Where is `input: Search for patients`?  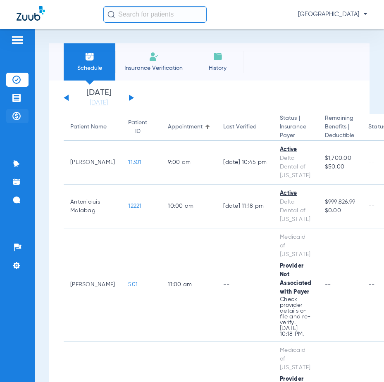 input: Search for patients is located at coordinates (155, 14).